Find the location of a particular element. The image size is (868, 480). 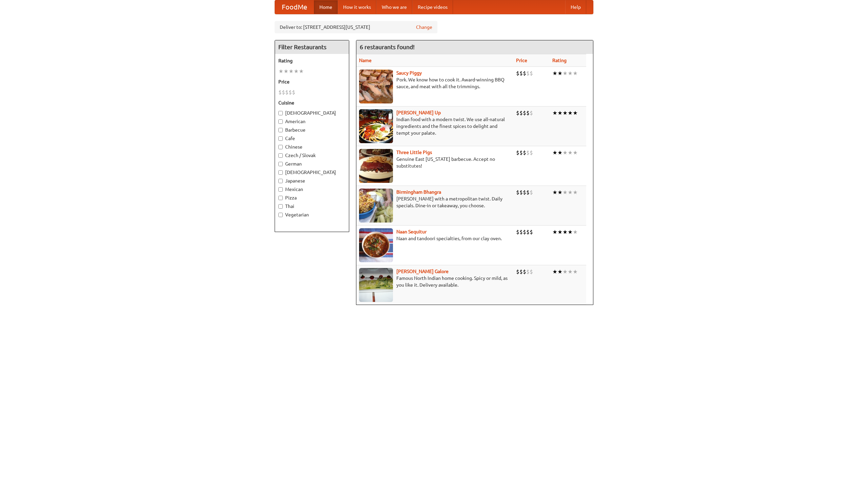

label: Japanese is located at coordinates (312, 181).